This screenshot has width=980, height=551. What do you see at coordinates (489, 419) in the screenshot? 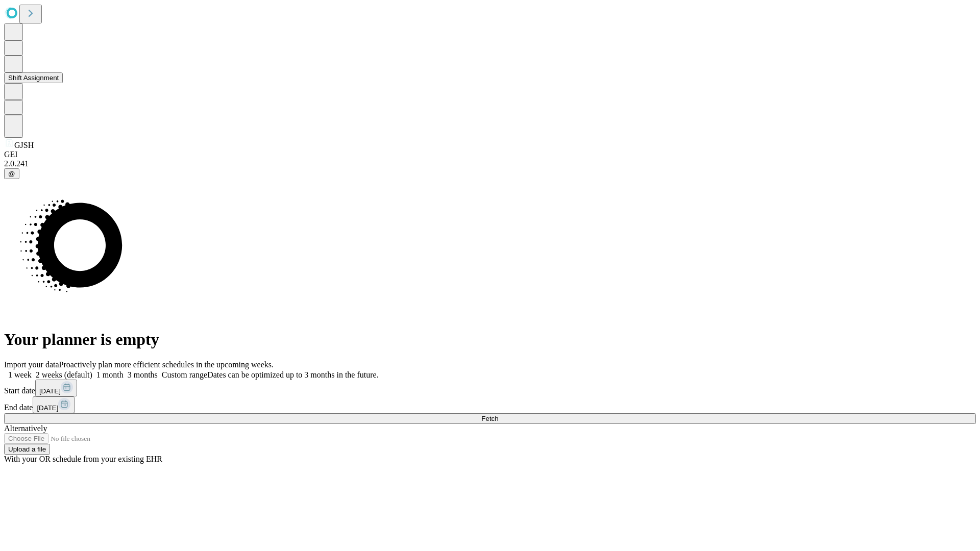
I see `span: Fetch` at bounding box center [489, 419].